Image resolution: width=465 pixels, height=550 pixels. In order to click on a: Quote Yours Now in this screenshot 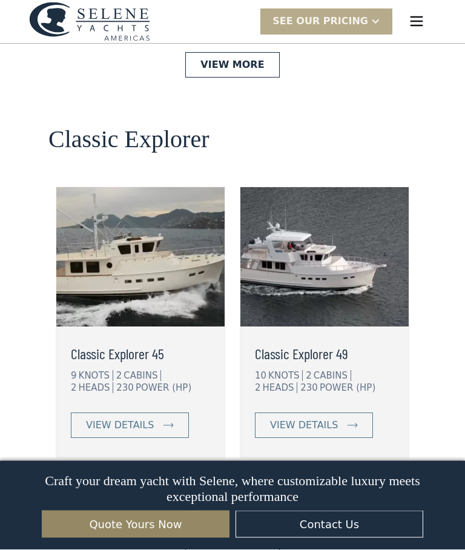, I will do `click(136, 524)`.